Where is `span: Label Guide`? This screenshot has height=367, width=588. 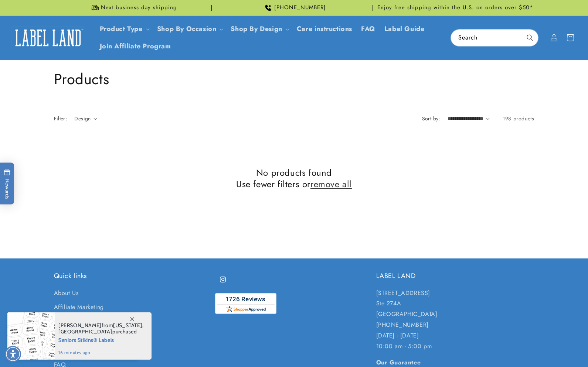
span: Label Guide is located at coordinates (404, 29).